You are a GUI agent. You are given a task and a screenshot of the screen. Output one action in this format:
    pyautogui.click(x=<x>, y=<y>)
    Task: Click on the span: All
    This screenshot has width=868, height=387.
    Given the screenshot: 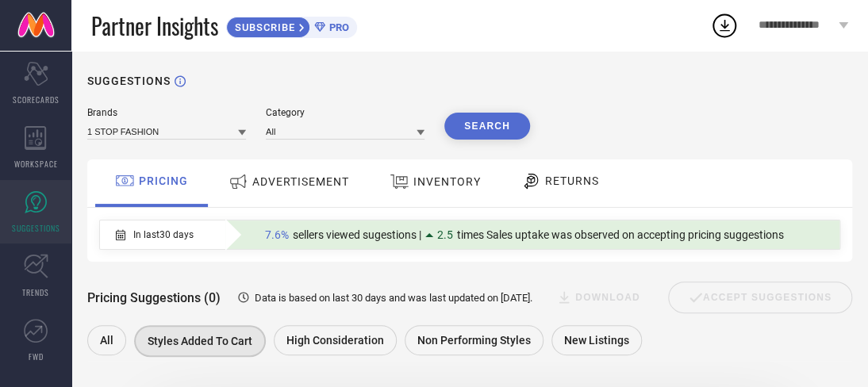 What is the action you would take?
    pyautogui.click(x=106, y=341)
    